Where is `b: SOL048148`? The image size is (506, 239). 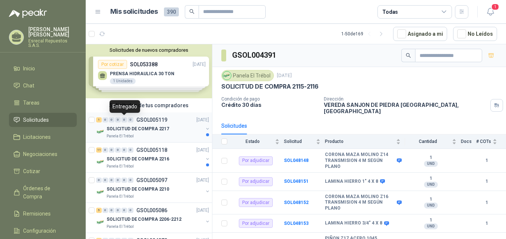
b: SOL048148 is located at coordinates (296, 161).